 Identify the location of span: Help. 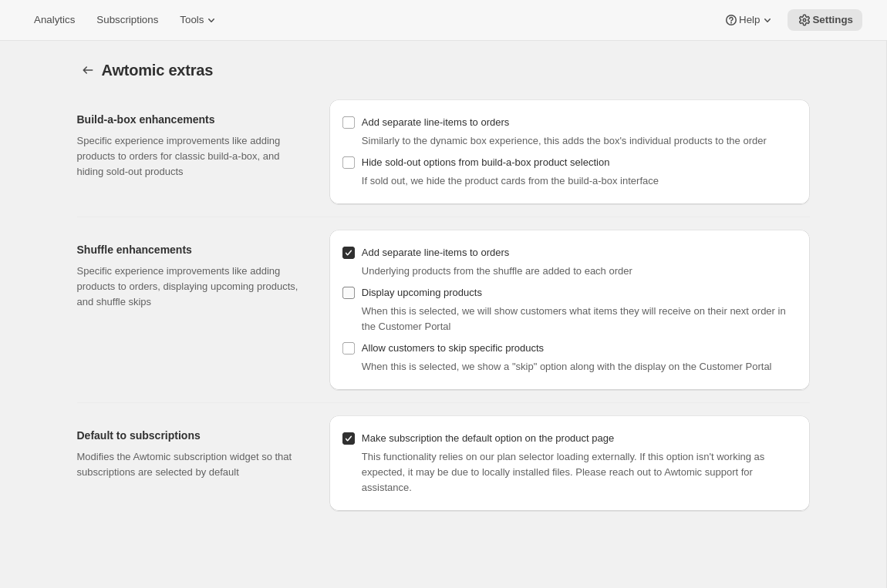
(749, 20).